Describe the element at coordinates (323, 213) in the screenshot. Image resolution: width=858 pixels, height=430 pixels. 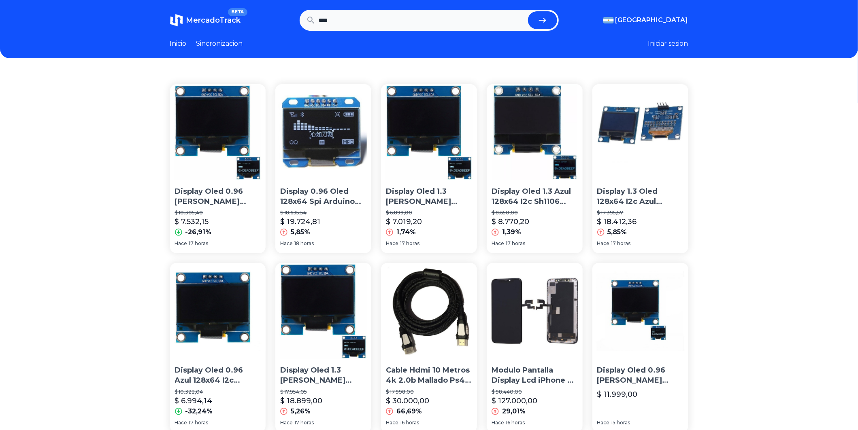
I see `p: $ 18.635,54` at that location.